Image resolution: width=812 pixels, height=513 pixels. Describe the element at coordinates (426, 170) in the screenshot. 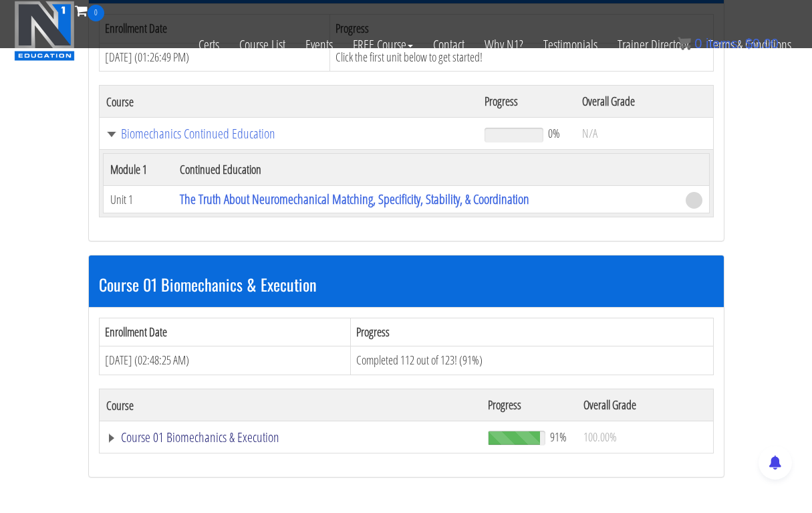

I see `th: Continued Education` at that location.